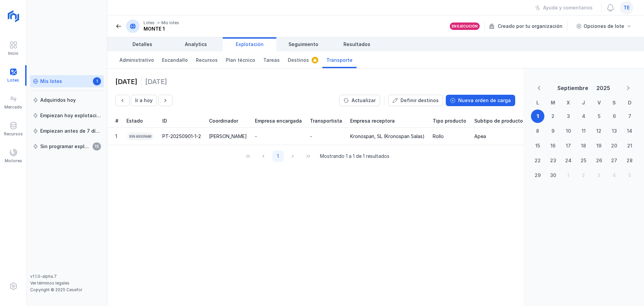 The width and height of the screenshot is (644, 306). I want to click on div: 11, so click(583, 131).